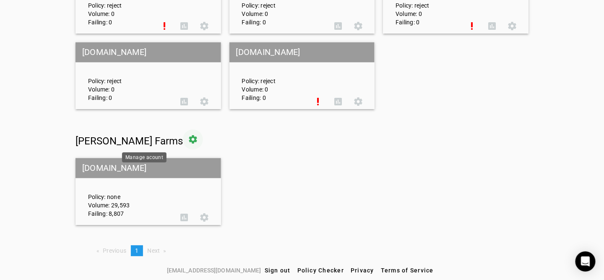 Image resolution: width=604 pixels, height=280 pixels. What do you see at coordinates (277, 270) in the screenshot?
I see `button: Sign out` at bounding box center [277, 270].